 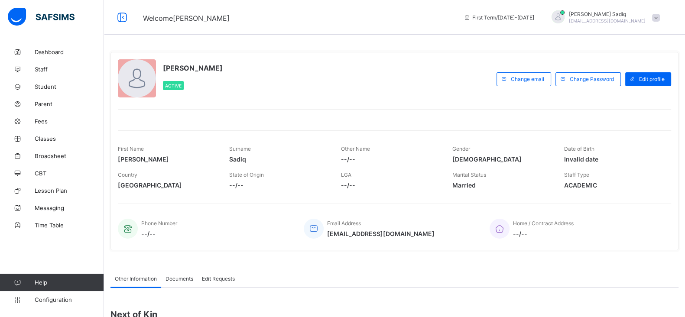 I want to click on span: Fees, so click(x=69, y=121).